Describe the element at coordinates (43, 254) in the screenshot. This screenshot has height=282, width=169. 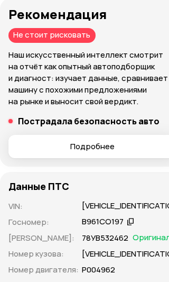
I see `p: Номер кузова :` at that location.